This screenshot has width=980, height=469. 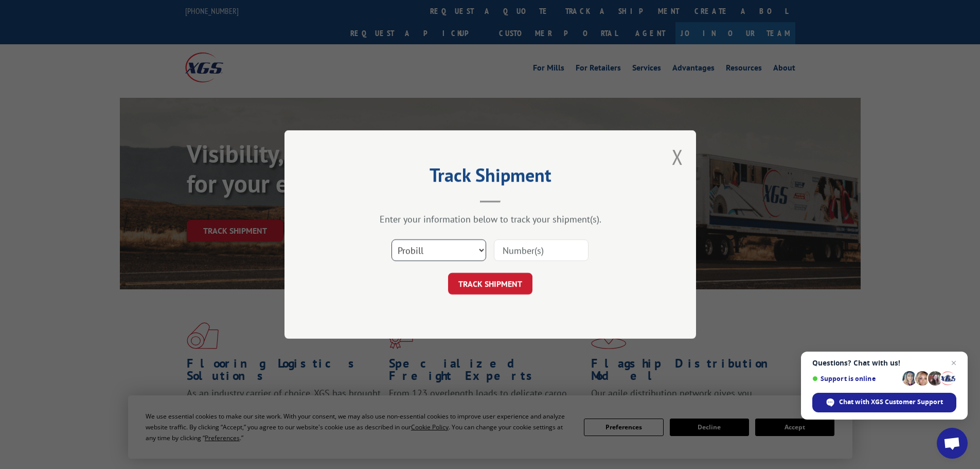 What do you see at coordinates (953, 363) in the screenshot?
I see `span: Close chat` at bounding box center [953, 363].